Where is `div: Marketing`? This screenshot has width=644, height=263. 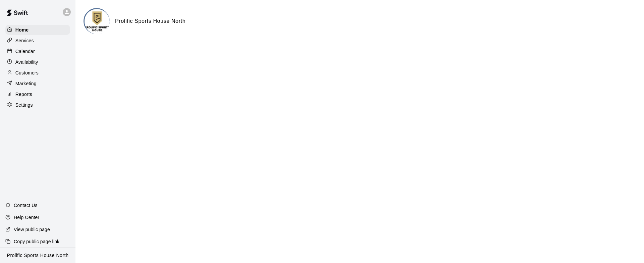
div: Marketing is located at coordinates (38, 83).